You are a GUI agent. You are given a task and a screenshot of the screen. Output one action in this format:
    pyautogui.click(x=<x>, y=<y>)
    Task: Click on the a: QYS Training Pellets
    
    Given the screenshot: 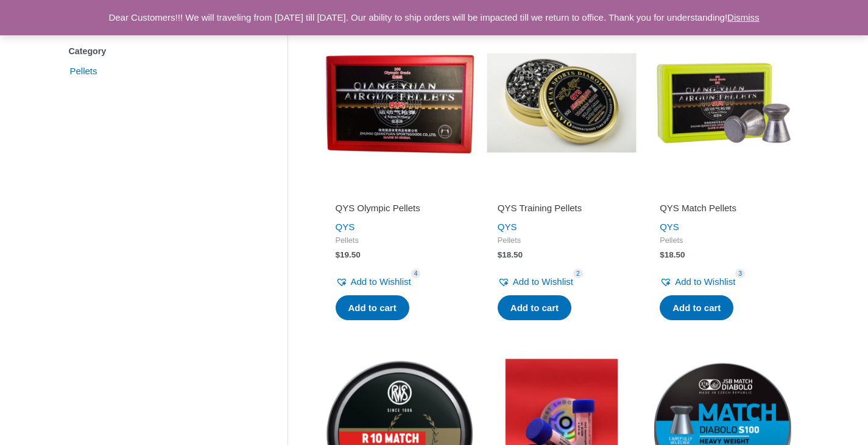 What is the action you would take?
    pyautogui.click(x=562, y=210)
    